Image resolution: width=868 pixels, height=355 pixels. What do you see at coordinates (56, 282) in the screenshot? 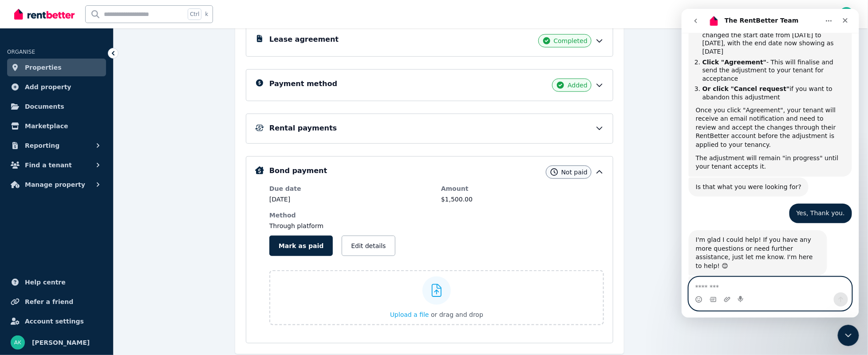
I see `a: Help centre` at bounding box center [56, 282].